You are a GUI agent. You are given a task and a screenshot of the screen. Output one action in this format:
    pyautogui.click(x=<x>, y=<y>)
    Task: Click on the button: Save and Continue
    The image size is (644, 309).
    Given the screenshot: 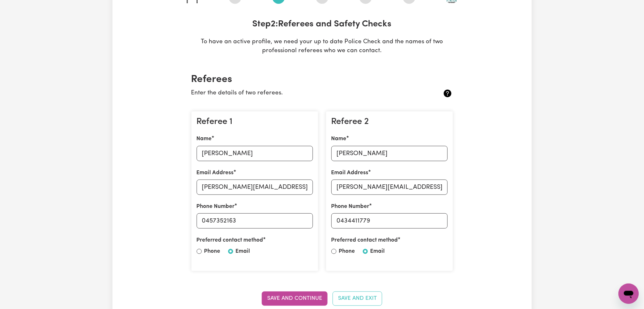 What is the action you would take?
    pyautogui.click(x=294, y=299)
    